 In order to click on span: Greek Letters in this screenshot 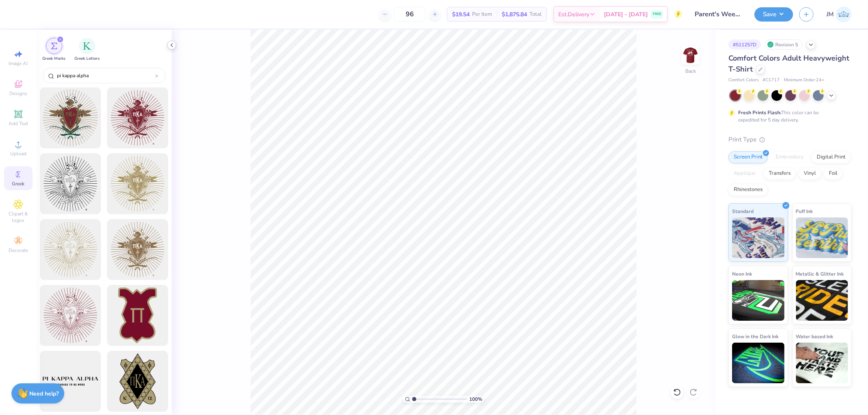, I will do `click(87, 59)`.